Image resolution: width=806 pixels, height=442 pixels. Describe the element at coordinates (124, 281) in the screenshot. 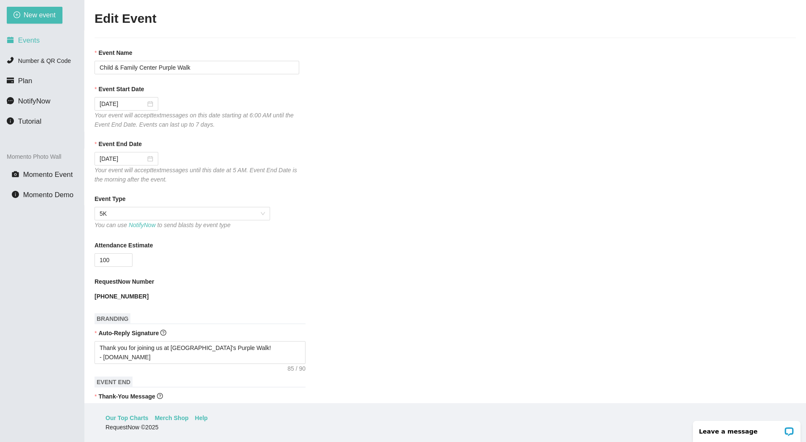

I see `b: RequestNow Number` at that location.